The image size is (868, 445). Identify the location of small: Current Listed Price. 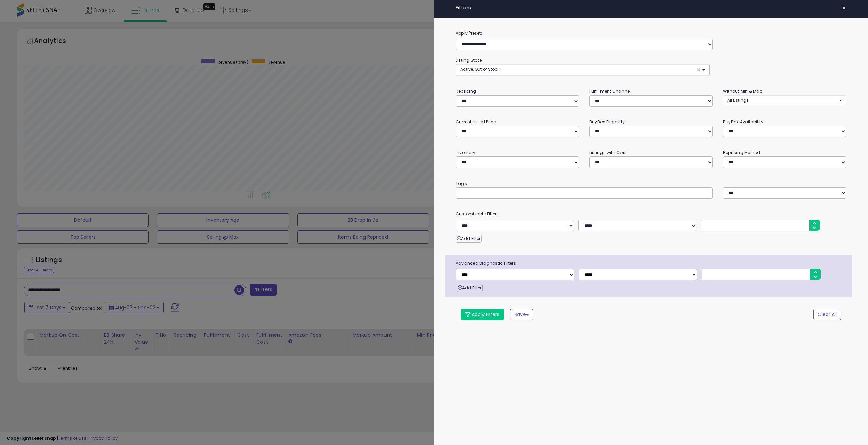
(475, 122).